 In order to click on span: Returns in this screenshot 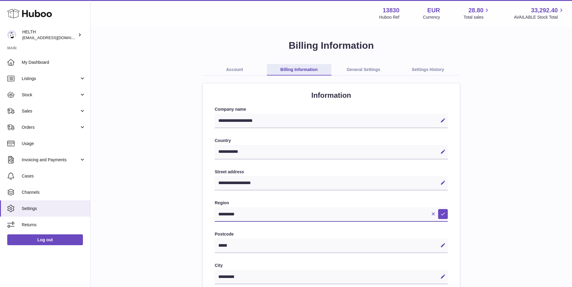, I will do `click(54, 225)`.